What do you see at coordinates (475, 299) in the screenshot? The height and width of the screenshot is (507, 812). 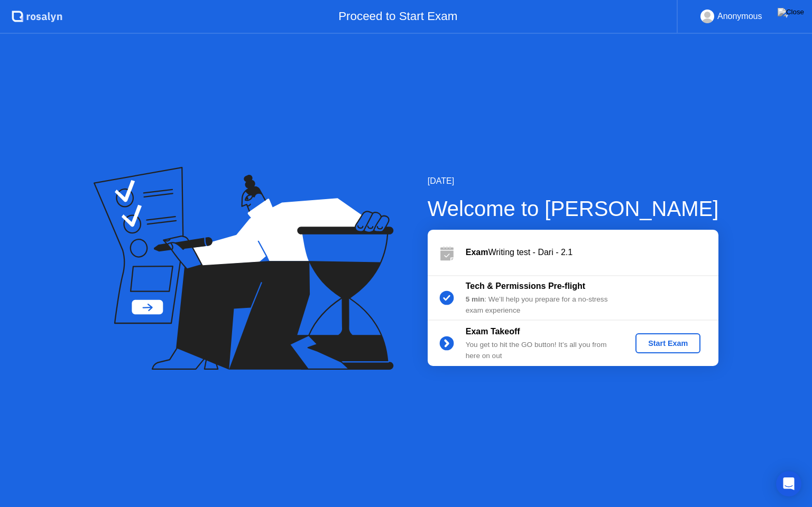 I see `b: 5 min` at bounding box center [475, 299].